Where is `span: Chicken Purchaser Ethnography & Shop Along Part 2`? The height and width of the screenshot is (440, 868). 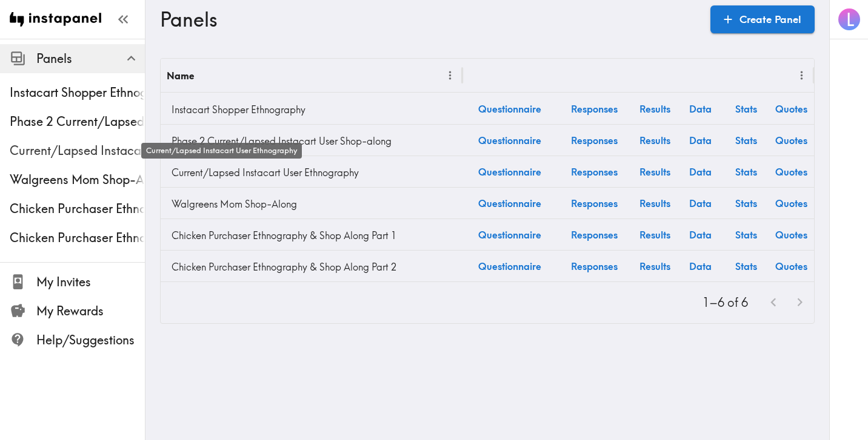
span: Chicken Purchaser Ethnography & Shop Along Part 2 is located at coordinates (77, 238).